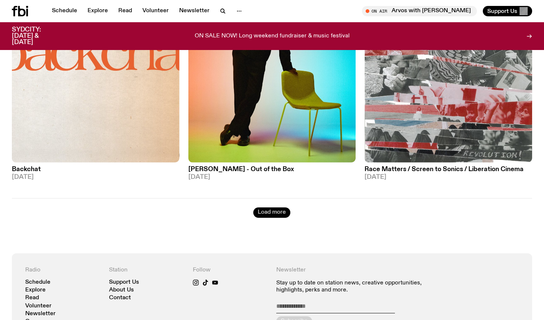 Image resolution: width=544 pixels, height=320 pixels. What do you see at coordinates (272, 213) in the screenshot?
I see `button: Load more` at bounding box center [272, 213].